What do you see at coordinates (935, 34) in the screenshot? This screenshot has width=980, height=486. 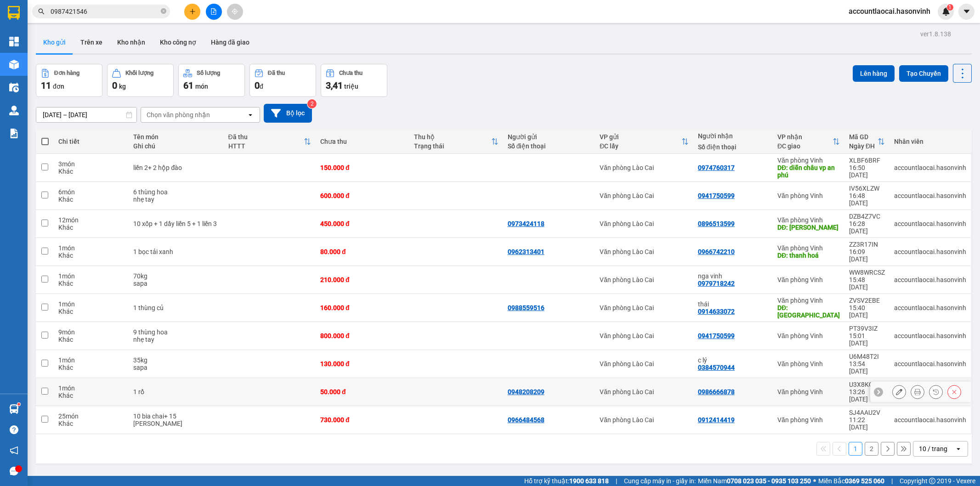 I see `div: ver 1.8.138` at bounding box center [935, 34].